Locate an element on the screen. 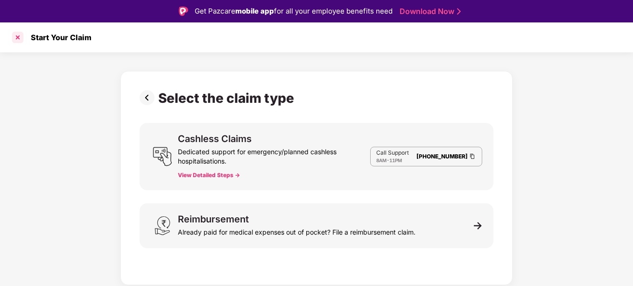 The height and width of the screenshot is (286, 633). img: Stroke is located at coordinates (459, 11).